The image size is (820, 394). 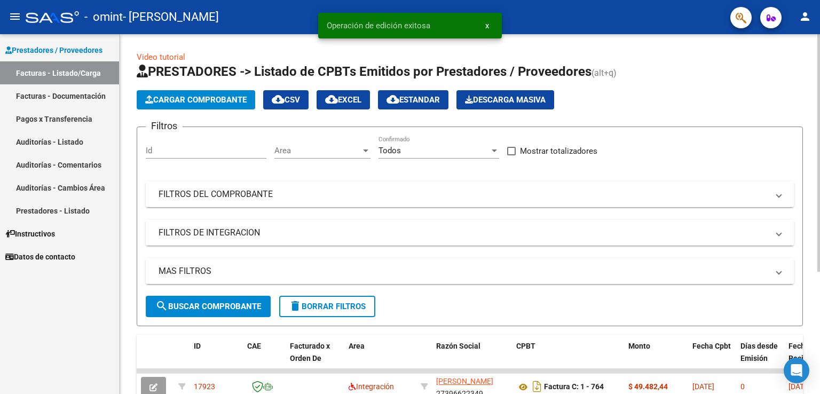 What do you see at coordinates (164, 126) in the screenshot?
I see `h3: Filtros` at bounding box center [164, 126].